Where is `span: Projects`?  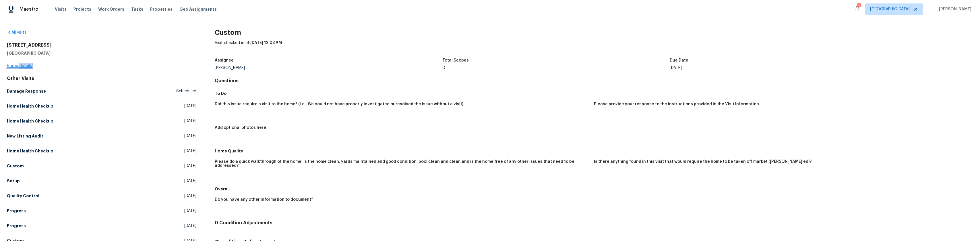
span: Projects is located at coordinates (82, 9).